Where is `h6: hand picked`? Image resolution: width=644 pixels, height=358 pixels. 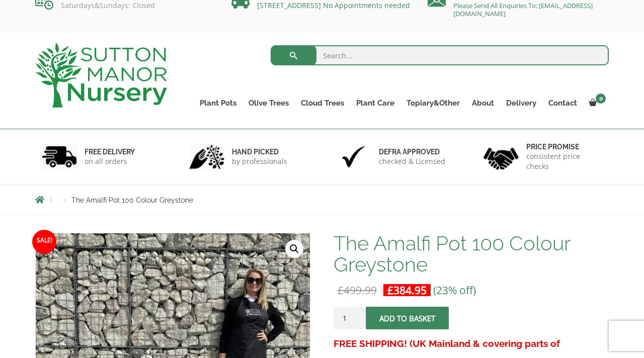 h6: hand picked is located at coordinates (260, 152).